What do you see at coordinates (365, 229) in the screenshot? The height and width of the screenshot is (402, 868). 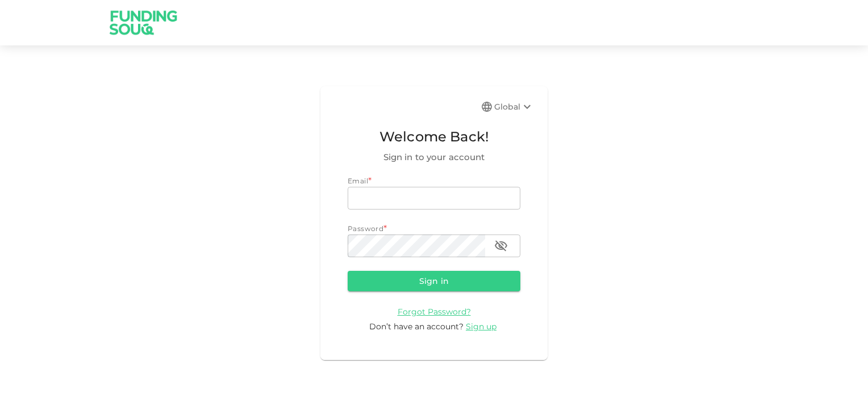 I see `span: Password` at bounding box center [365, 229].